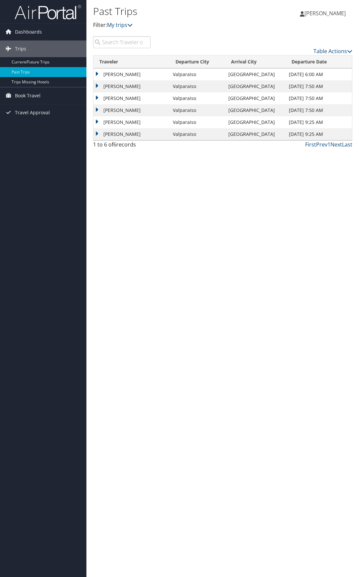  Describe the element at coordinates (255, 62) in the screenshot. I see `th: Arrival City: activate to sort column ascending` at that location.